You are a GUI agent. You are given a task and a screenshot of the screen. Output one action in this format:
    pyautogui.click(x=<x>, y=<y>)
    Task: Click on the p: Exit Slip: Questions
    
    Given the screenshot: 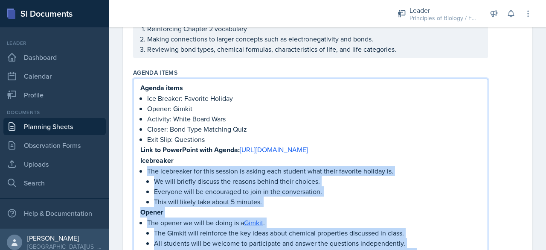 What is the action you would take?
    pyautogui.click(x=314, y=139)
    